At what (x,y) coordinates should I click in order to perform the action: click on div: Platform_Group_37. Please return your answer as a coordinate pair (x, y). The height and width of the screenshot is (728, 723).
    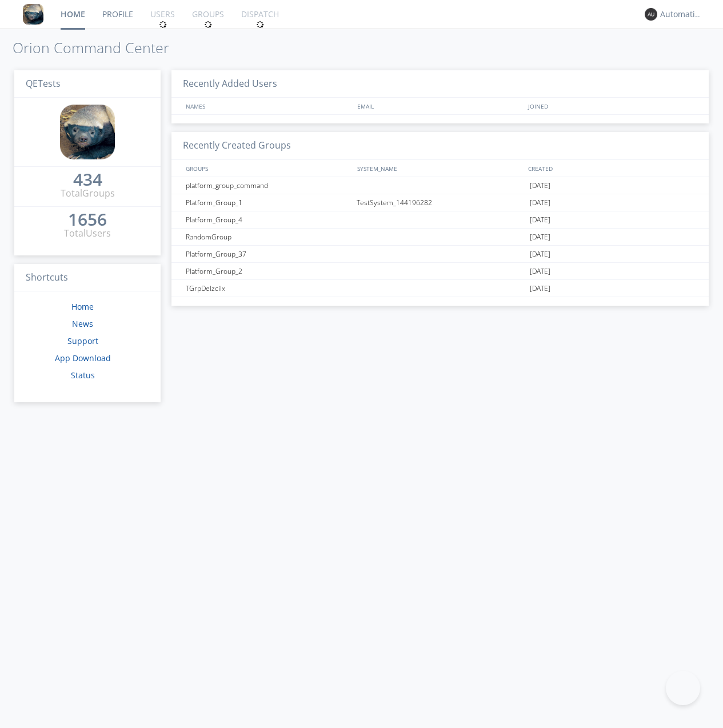
    Looking at the image, I should click on (268, 253).